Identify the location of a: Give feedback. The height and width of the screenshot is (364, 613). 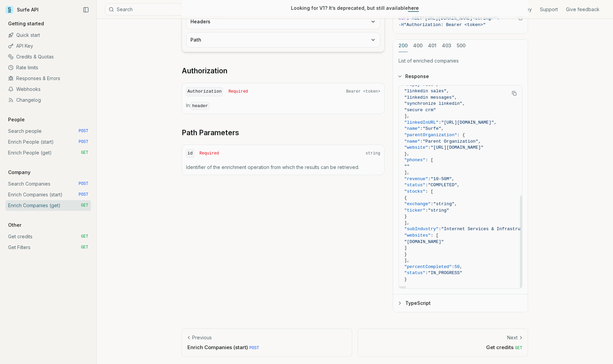
(582, 9).